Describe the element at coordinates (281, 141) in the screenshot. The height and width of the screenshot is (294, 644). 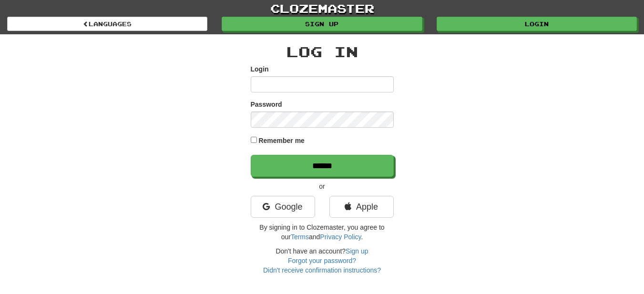
I see `label: Remember me` at that location.